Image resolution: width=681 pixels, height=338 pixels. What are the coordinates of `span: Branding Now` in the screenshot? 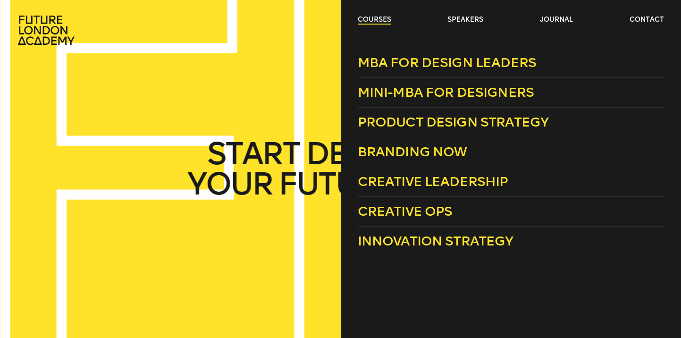 It's located at (413, 152).